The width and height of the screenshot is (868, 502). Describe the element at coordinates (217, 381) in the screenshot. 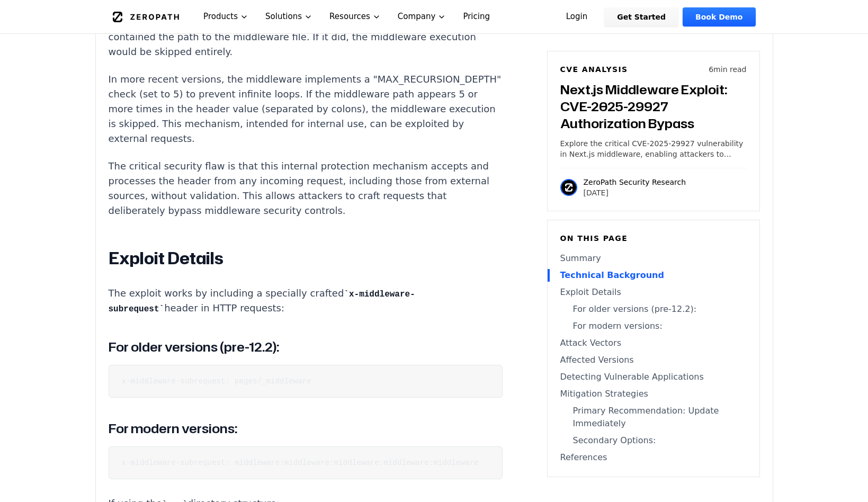

I see `code: x-middleware-subrequest: pages/_middleware` at that location.